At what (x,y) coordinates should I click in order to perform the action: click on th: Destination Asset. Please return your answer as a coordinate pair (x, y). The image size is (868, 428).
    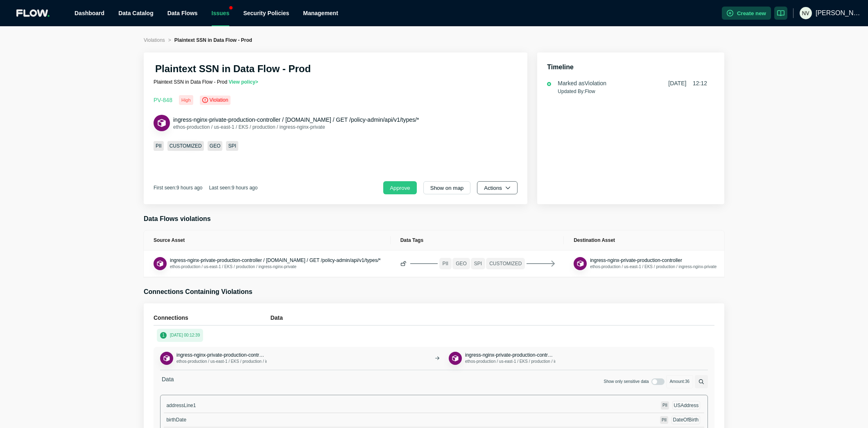
    Looking at the image, I should click on (644, 240).